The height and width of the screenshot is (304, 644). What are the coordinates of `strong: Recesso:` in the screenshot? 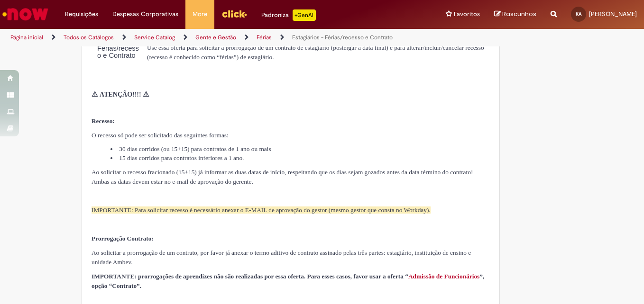 It's located at (103, 121).